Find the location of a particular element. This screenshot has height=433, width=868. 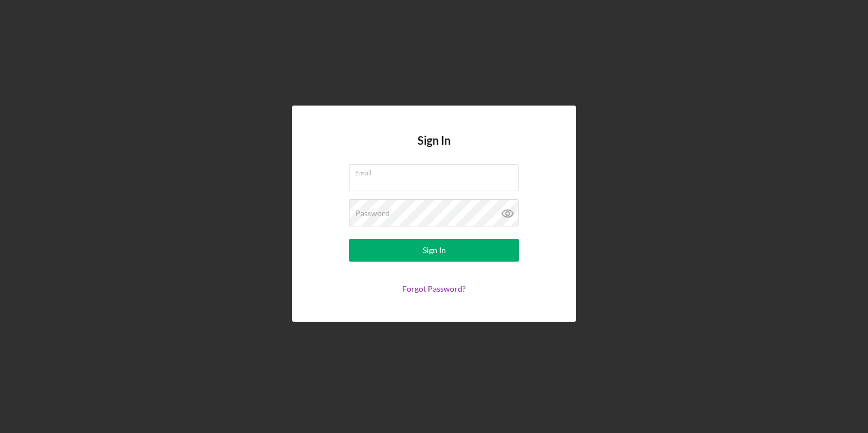

label: Email is located at coordinates (436, 170).